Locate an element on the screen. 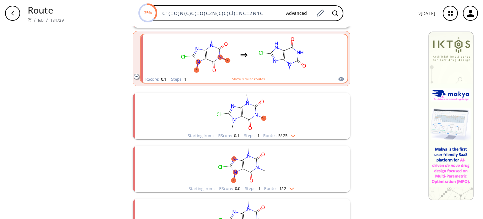 The image size is (483, 219). span: 0.0 is located at coordinates (237, 188).